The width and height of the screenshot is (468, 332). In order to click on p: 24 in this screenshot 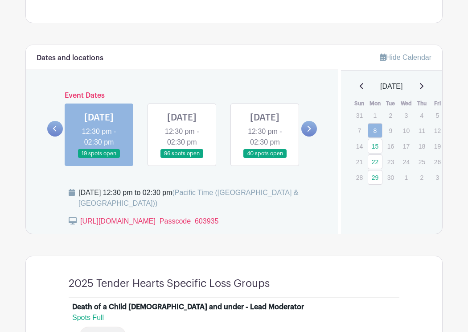, I will do `click(406, 161)`.